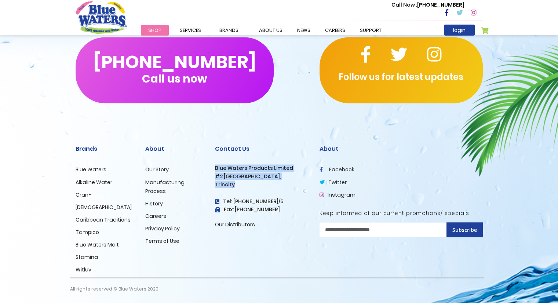  I want to click on a: Caribbean Traditions, so click(103, 219).